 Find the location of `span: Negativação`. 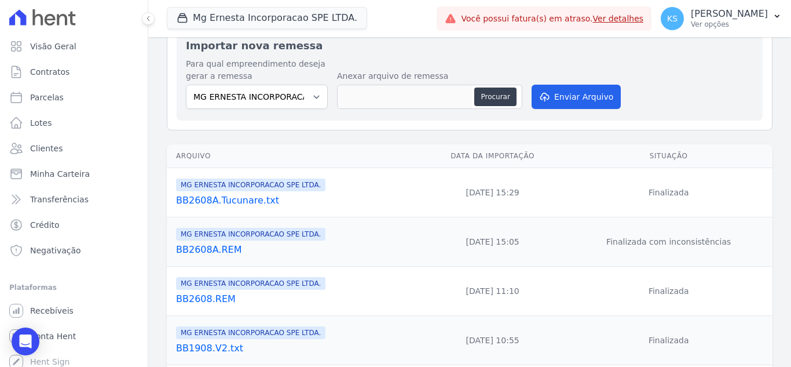

span: Negativação is located at coordinates (56, 250).